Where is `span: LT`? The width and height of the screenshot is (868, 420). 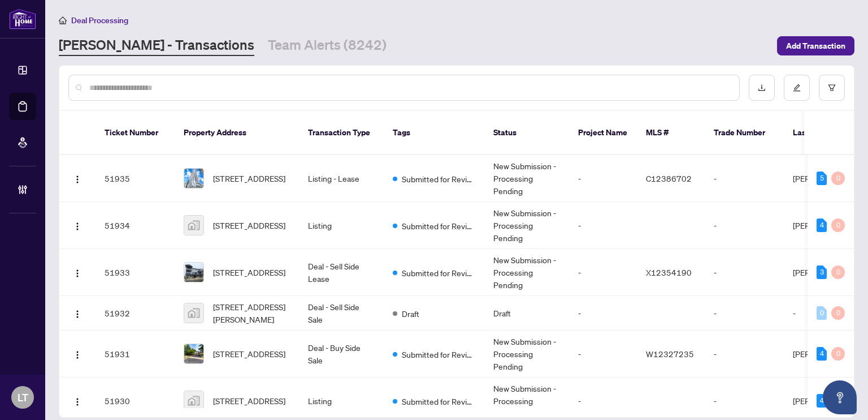 span: LT is located at coordinates (23, 397).